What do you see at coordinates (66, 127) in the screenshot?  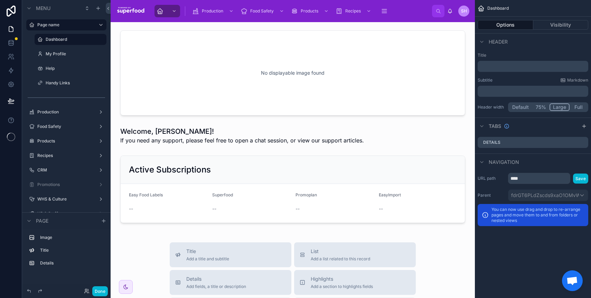 I see `label: Food Safety` at bounding box center [66, 127].